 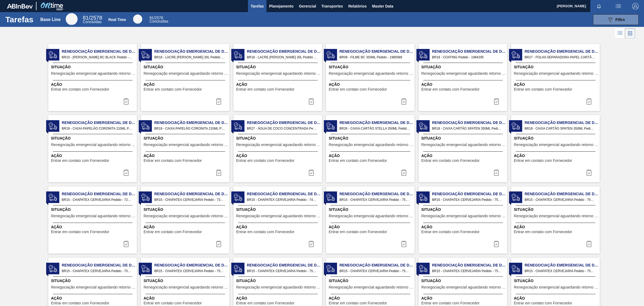 What do you see at coordinates (404, 173) in the screenshot?
I see `div: Completar tarefa: 29755511` at bounding box center [404, 173].